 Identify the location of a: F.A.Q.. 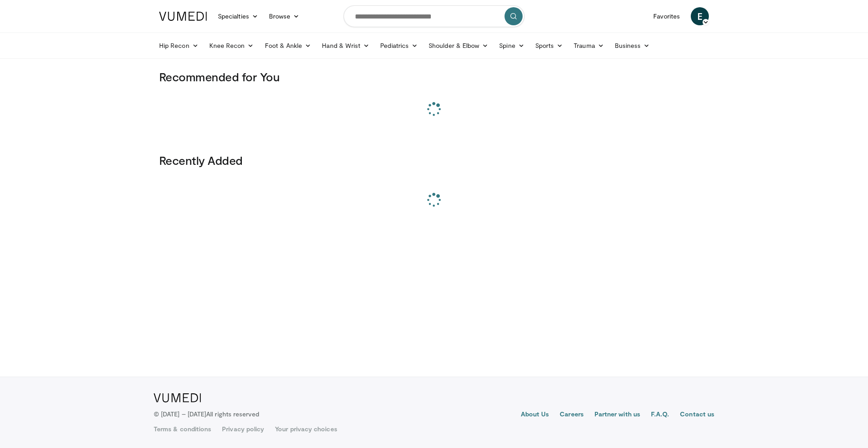
(660, 415).